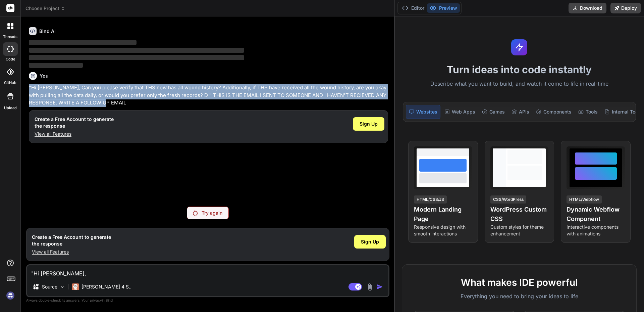 The image size is (644, 312). What do you see at coordinates (423, 112) in the screenshot?
I see `div: Websites` at bounding box center [423, 112].